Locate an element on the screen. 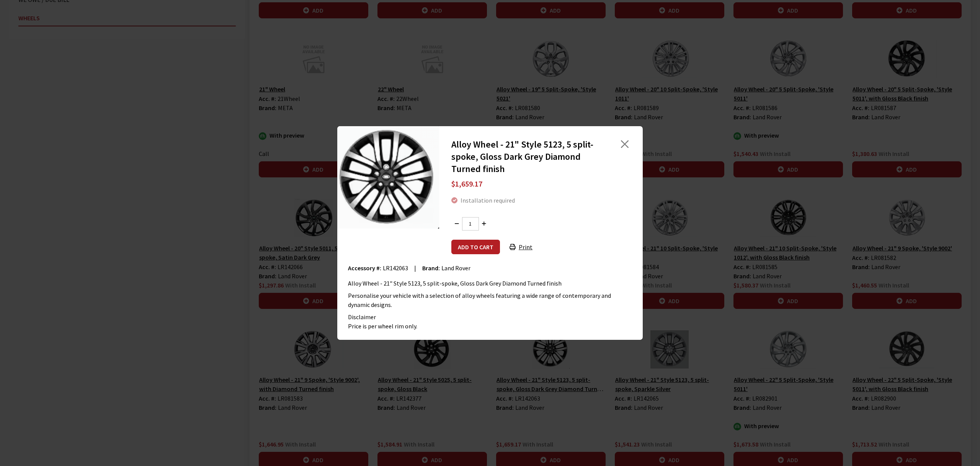 The height and width of the screenshot is (466, 980). div: Alloy Wheel - 21" Style 5123, 5 split-spoke, Gloss Dark Grey Diamond Turned finish is located at coordinates (490, 283).